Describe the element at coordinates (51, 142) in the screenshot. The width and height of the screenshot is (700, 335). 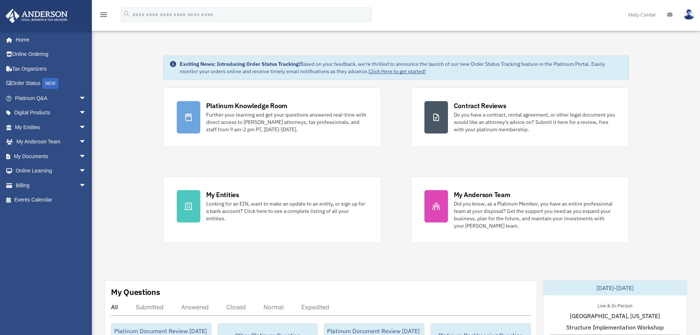
I see `a: My Anderson Teamarrow_drop_down` at that location.